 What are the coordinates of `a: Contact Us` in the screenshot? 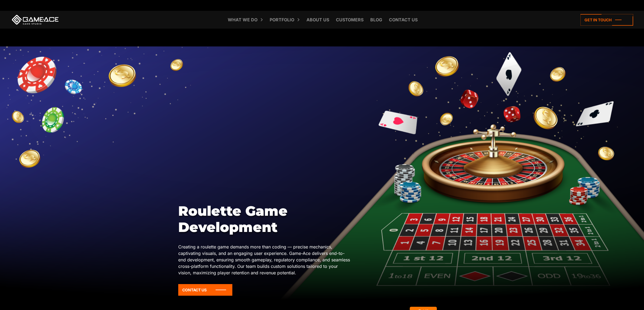 It's located at (205, 290).